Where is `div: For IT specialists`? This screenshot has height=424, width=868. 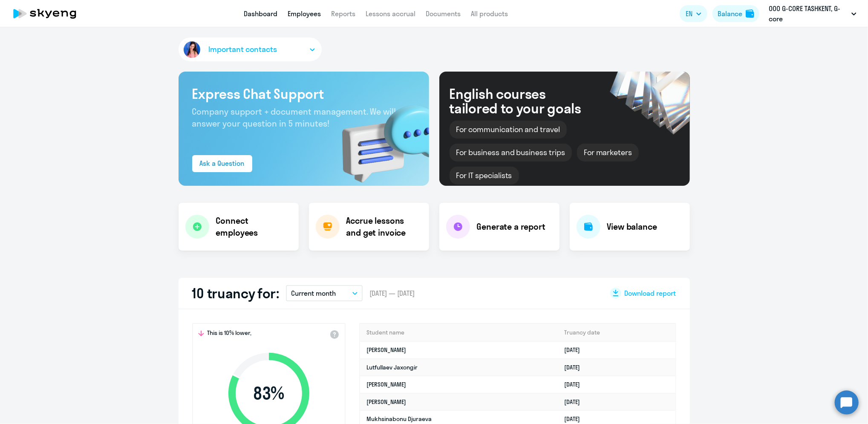
div: For IT specialists is located at coordinates (484, 176).